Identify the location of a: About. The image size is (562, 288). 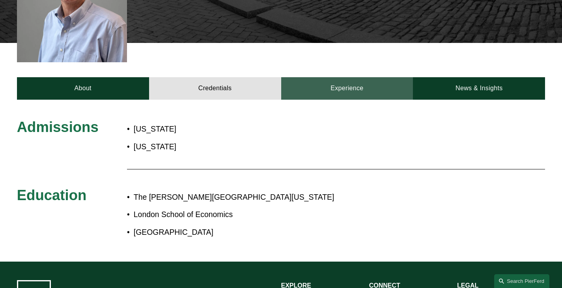
(83, 89).